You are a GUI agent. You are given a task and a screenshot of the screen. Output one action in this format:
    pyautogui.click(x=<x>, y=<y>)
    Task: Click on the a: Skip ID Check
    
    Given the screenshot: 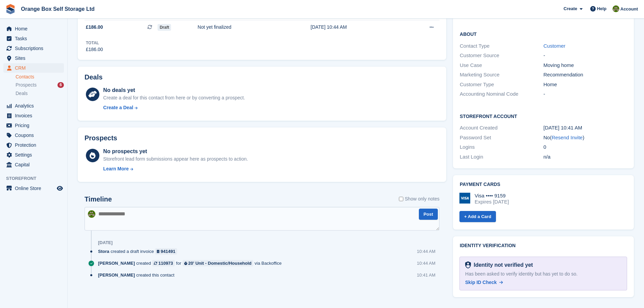 What is the action you would take?
    pyautogui.click(x=484, y=283)
    